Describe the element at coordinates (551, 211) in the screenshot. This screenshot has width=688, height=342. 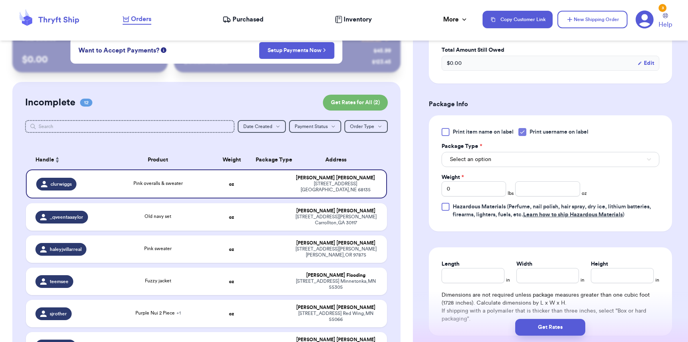
I see `span: (Perfume, nail polish, hair spray, dry ice, lithium batteries, firearms, lighters, fuels, etc. )` at that location.